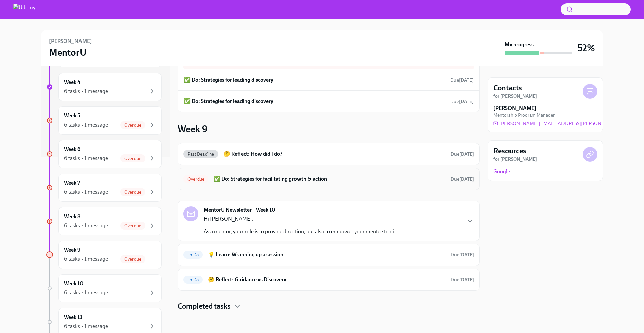 Image resolution: width=644 pixels, height=333 pixels. What do you see at coordinates (104, 288) in the screenshot?
I see `a: Week 106 tasks • 1 message` at bounding box center [104, 288].